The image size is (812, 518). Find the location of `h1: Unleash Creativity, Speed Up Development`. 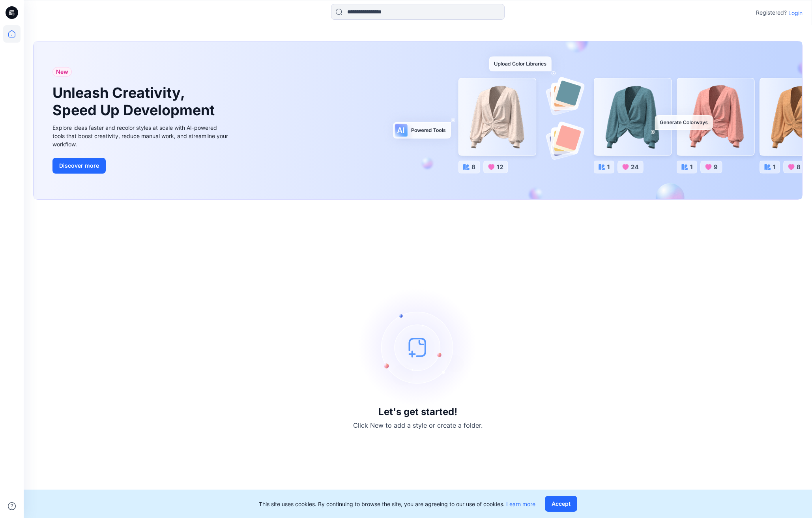

h1: Unleash Creativity, Speed Up Development is located at coordinates (135, 102).